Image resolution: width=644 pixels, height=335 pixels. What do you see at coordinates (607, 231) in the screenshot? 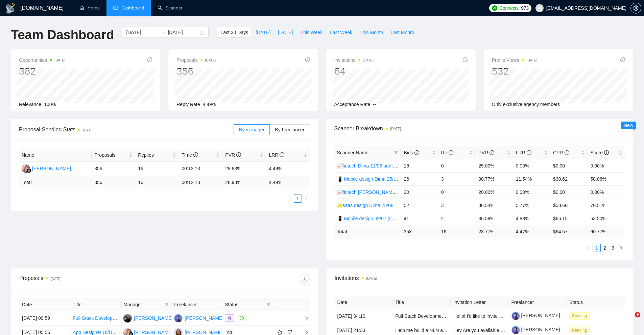
I see `td: 60.77 %` at bounding box center [607, 231].